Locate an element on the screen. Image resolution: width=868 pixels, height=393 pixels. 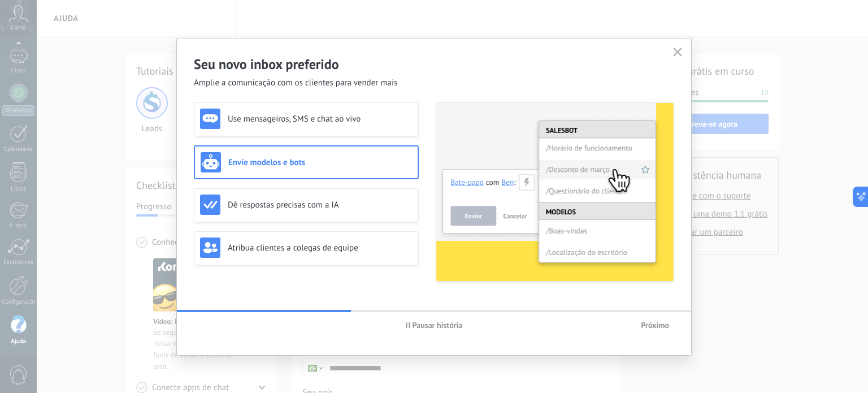
button: Pausar história is located at coordinates (434, 325).